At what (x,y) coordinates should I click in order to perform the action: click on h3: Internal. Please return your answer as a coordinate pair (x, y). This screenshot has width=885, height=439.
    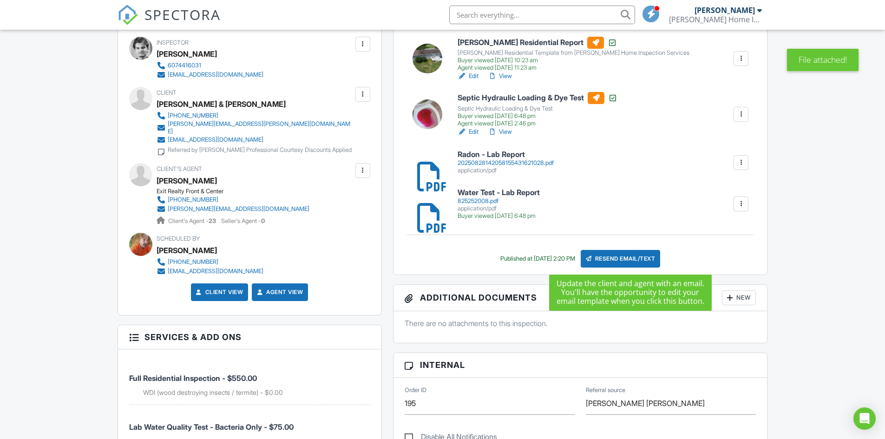
    Looking at the image, I should click on (581, 365).